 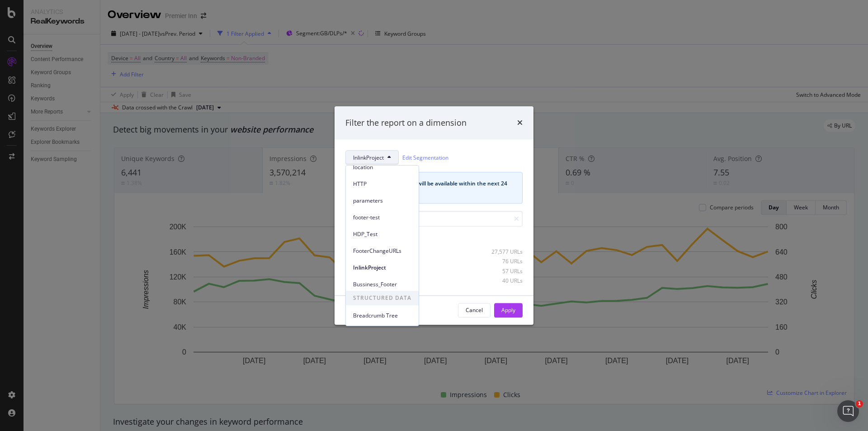 What do you see at coordinates (434, 216) in the screenshot?
I see `div: modal` at bounding box center [434, 216].